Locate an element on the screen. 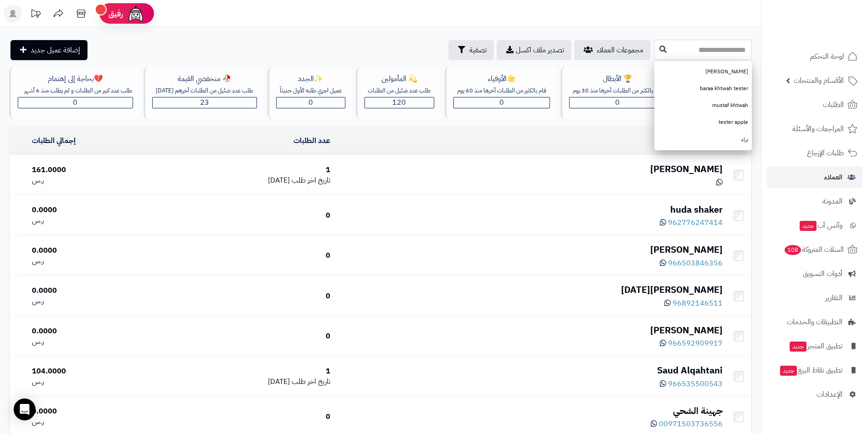 This screenshot has width=868, height=434. div: Saud Alqahtani is located at coordinates (530, 370).